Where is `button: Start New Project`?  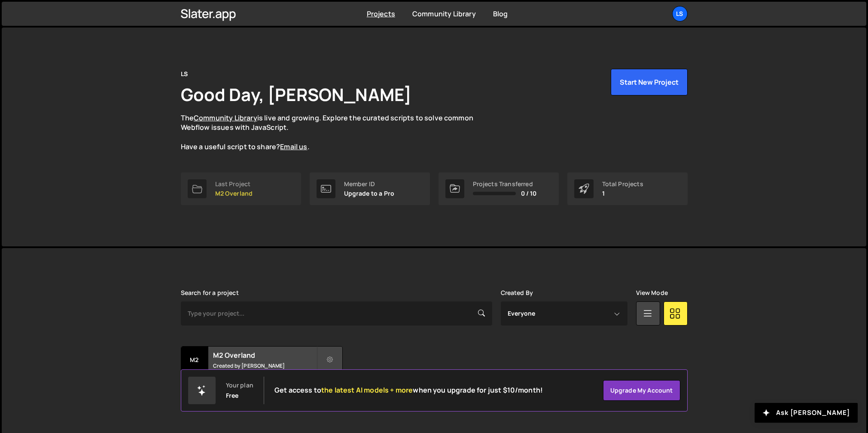
button: Start New Project is located at coordinates (649, 82).